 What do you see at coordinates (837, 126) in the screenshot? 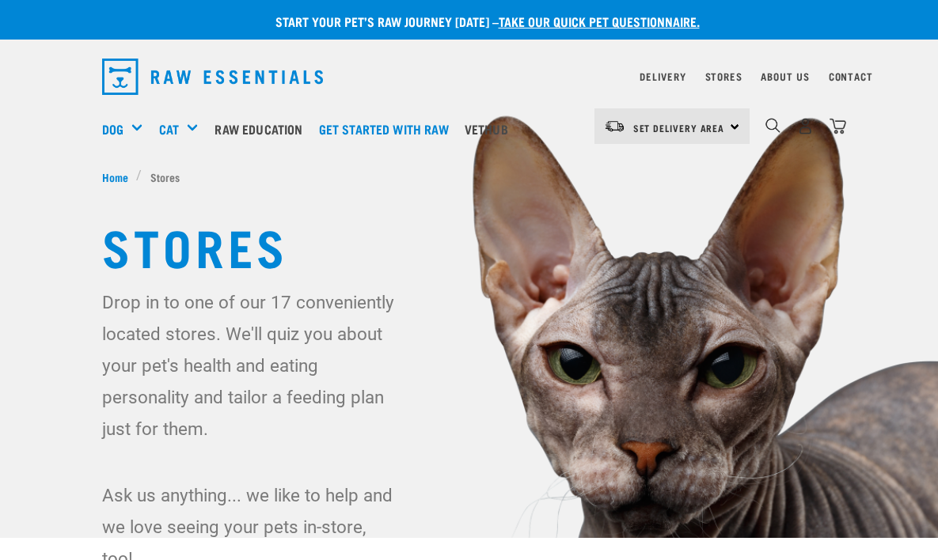
I see `img: home-icon@2x.png` at bounding box center [837, 126].